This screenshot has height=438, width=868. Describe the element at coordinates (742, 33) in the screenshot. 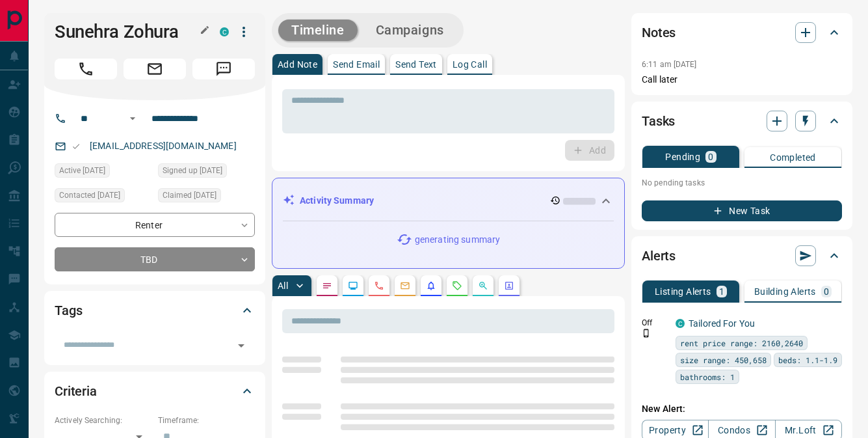

I see `div: Notes` at that location.